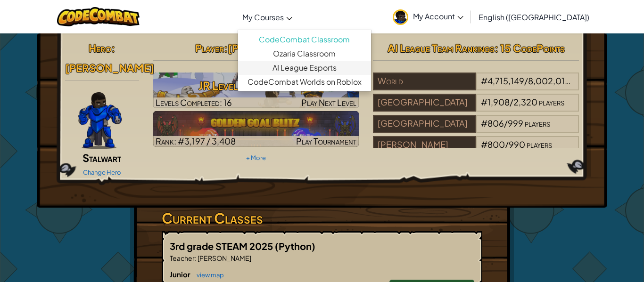  What do you see at coordinates (441, 48) in the screenshot?
I see `span: AI League Team Rankings` at bounding box center [441, 48].